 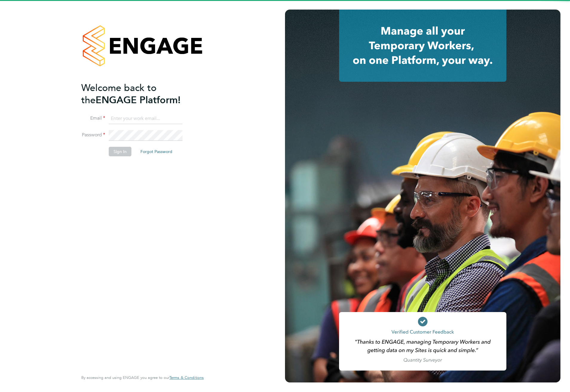 What do you see at coordinates (187, 378) in the screenshot?
I see `span: Terms & Conditions` at bounding box center [187, 378].